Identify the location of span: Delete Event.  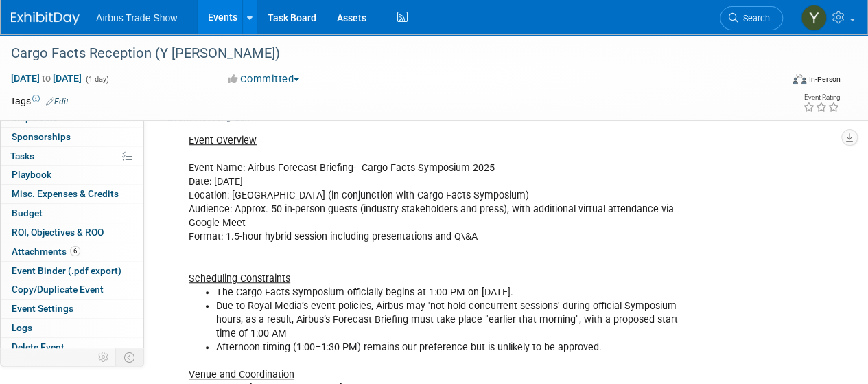
(37, 347).